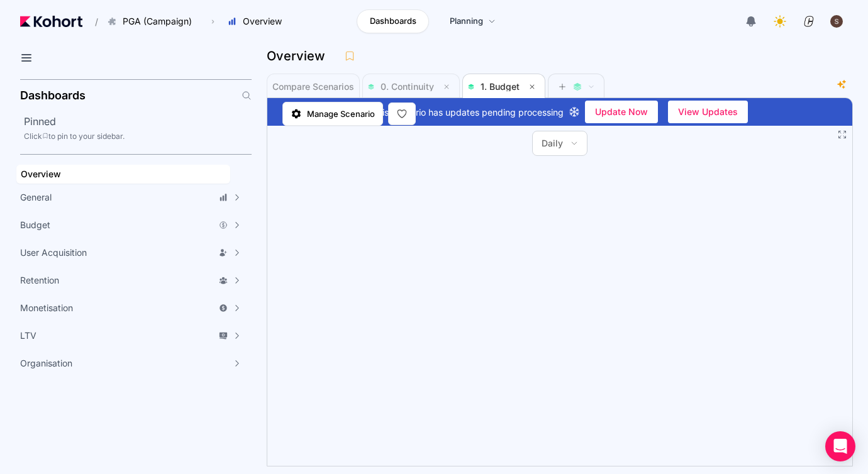 This screenshot has width=868, height=474. Describe the element at coordinates (560, 143) in the screenshot. I see `button: Daily` at that location.